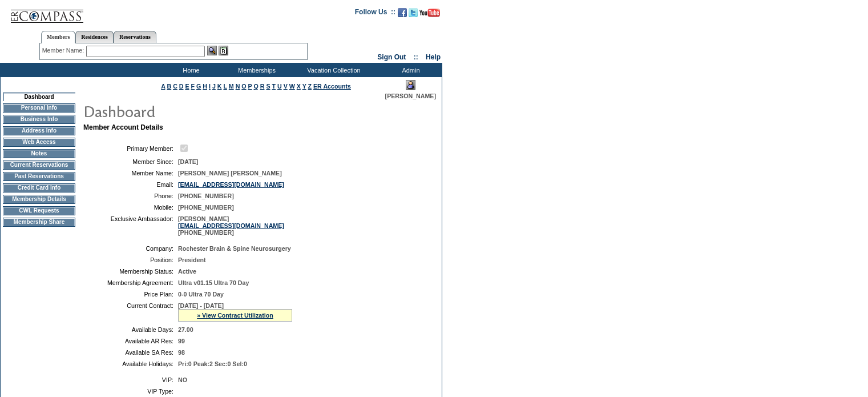  What do you see at coordinates (135, 36) in the screenshot?
I see `a: Reservations` at bounding box center [135, 36].